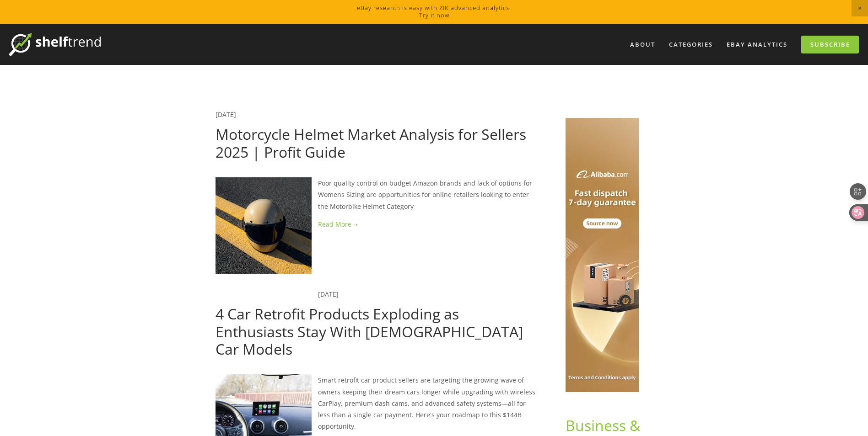  What do you see at coordinates (830, 44) in the screenshot?
I see `a: Subscribe` at bounding box center [830, 44].